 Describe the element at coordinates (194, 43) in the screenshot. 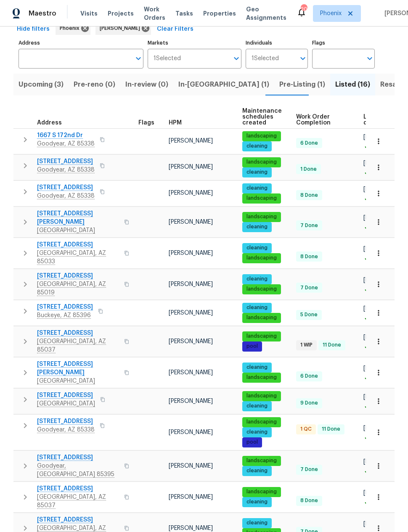

I see `label: Markets` at that location.